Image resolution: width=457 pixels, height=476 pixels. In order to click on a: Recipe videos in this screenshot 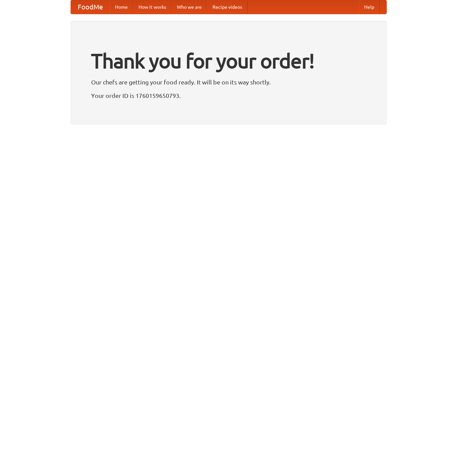, I will do `click(227, 7)`.